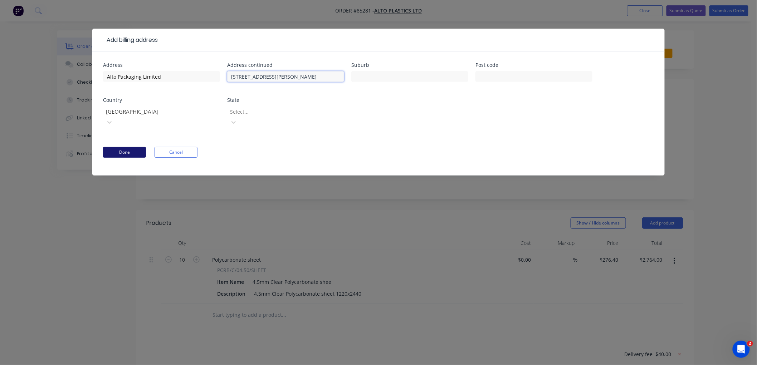 The image size is (757, 365). What do you see at coordinates (176, 152) in the screenshot?
I see `button: Cancel` at bounding box center [176, 152].